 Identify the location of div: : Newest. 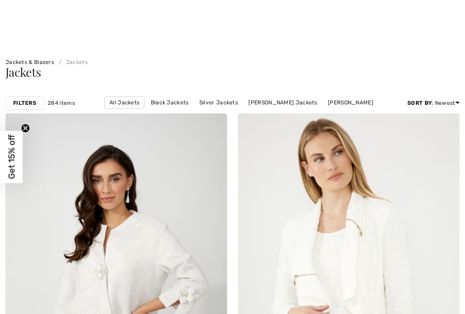
(433, 103).